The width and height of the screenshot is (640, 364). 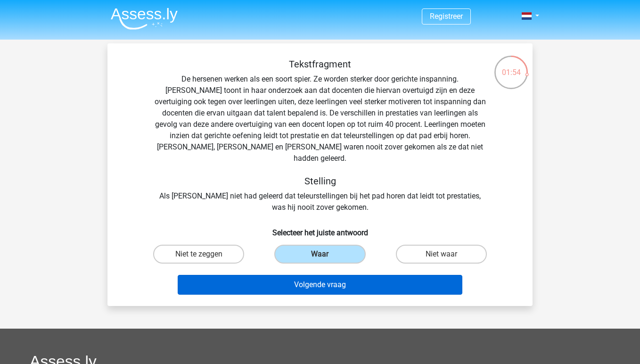 What do you see at coordinates (320, 64) in the screenshot?
I see `h5: Tekstfragment` at bounding box center [320, 64].